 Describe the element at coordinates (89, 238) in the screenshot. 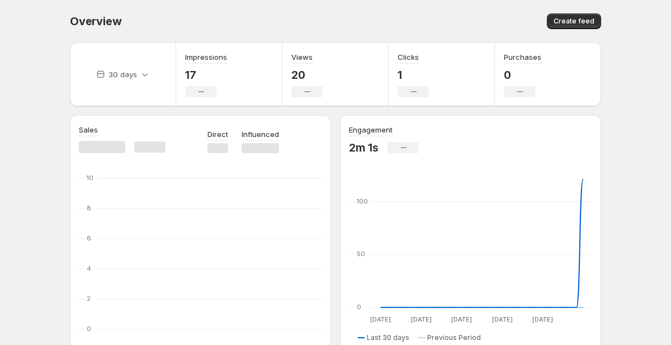

I see `text: 6` at that location.